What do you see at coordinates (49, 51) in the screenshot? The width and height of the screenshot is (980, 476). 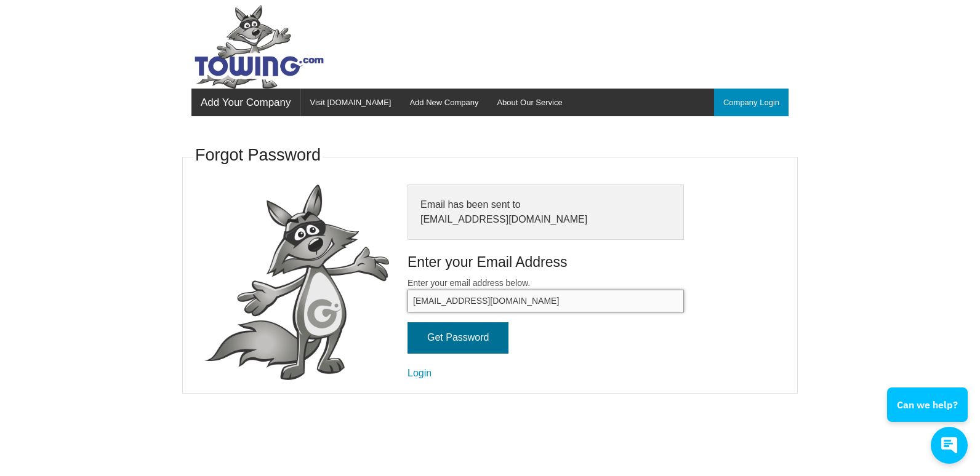 I see `div: Can we help?` at bounding box center [49, 51].